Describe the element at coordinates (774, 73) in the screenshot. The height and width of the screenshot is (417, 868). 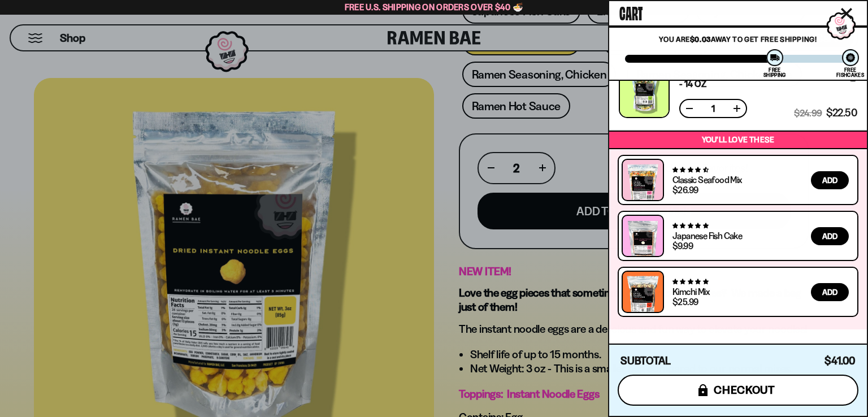
I see `div: Free Shipping` at that location.